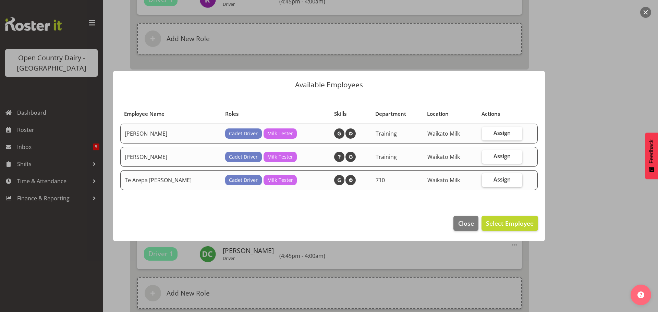 The width and height of the screenshot is (658, 312). Describe the element at coordinates (171, 114) in the screenshot. I see `div: Employee Name` at that location.